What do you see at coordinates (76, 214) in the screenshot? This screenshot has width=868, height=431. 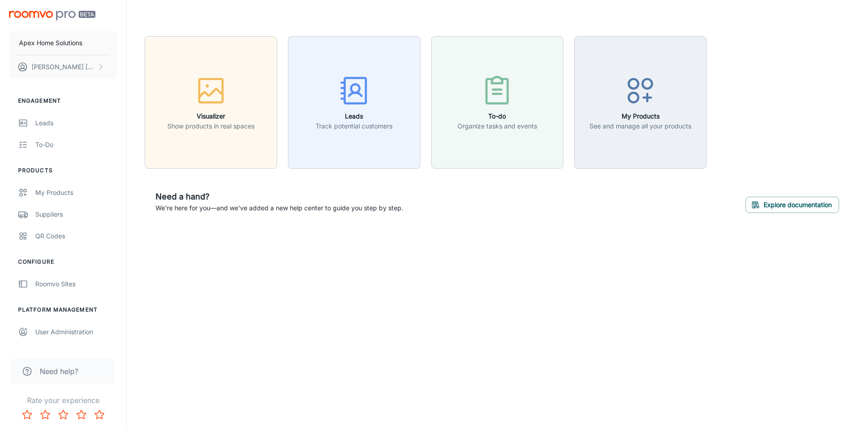 I see `div: Suppliers` at bounding box center [76, 214].